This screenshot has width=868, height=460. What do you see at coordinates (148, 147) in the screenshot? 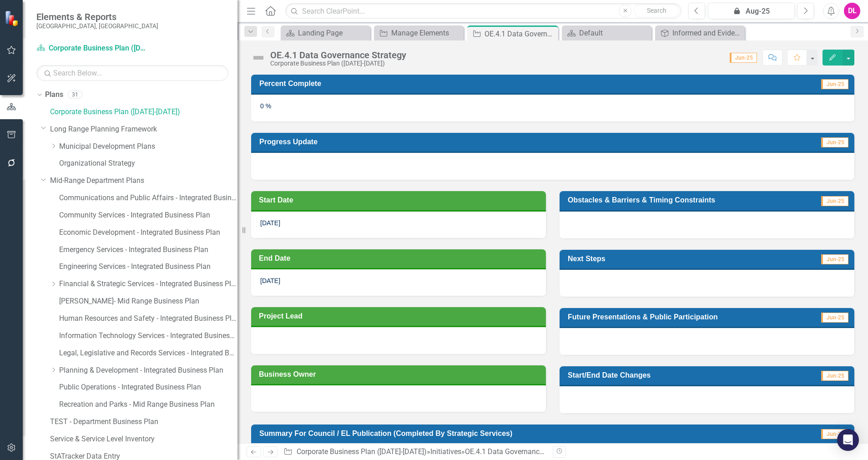
I see `a: Municipal Development Plans` at bounding box center [148, 147].